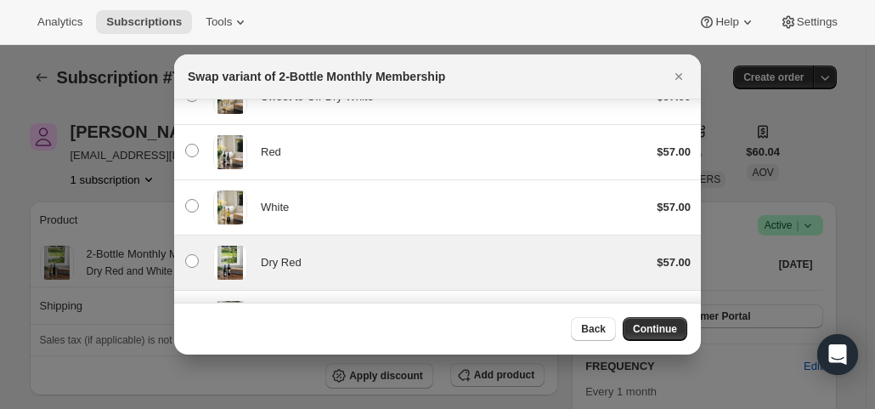  I want to click on span: Analytics, so click(59, 22).